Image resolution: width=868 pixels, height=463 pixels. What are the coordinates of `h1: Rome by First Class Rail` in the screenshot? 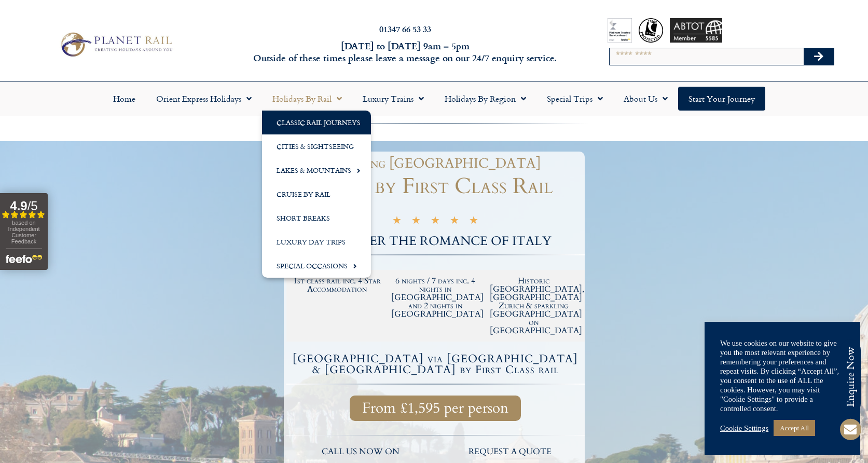 It's located at (435, 186).